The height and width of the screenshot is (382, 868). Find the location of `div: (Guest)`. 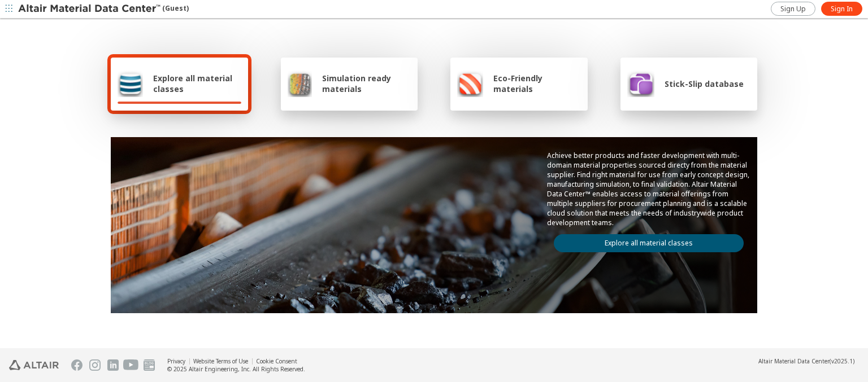

div: (Guest) is located at coordinates (103, 9).